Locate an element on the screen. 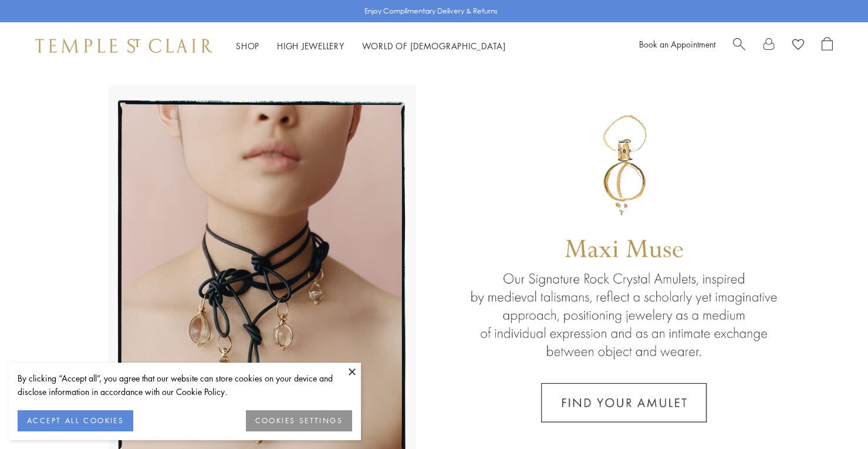 Image resolution: width=868 pixels, height=449 pixels. button: COOKIES SETTINGS is located at coordinates (299, 421).